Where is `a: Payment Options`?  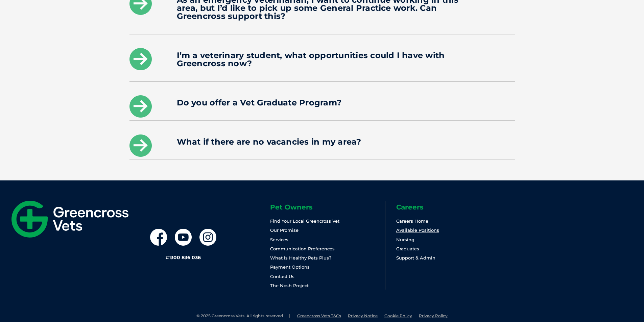 a: Payment Options is located at coordinates (290, 268).